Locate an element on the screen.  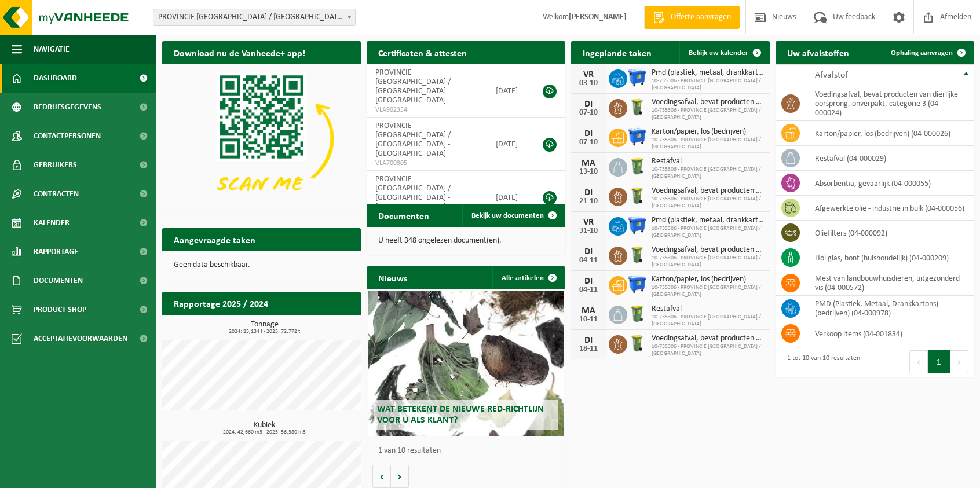
button: 1 is located at coordinates (939, 362).